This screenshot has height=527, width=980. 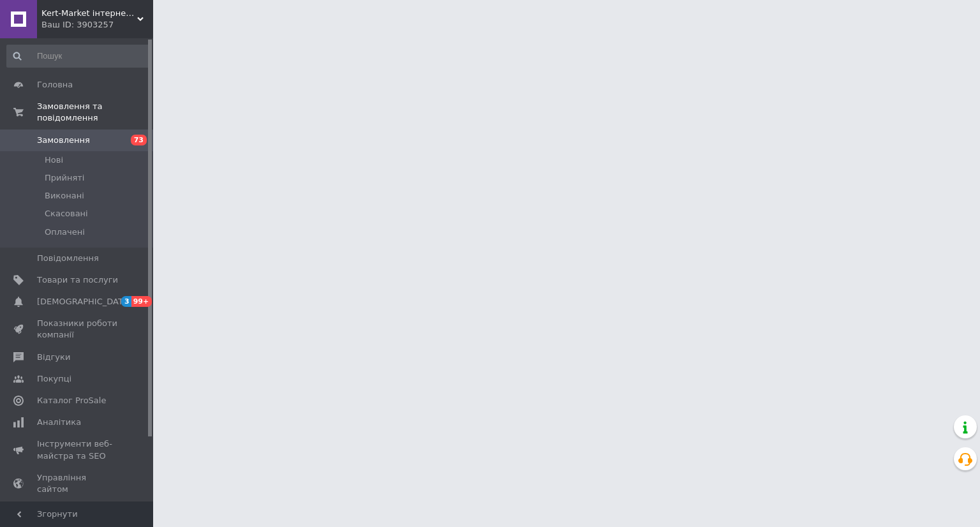 I want to click on span: Виконані, so click(x=64, y=196).